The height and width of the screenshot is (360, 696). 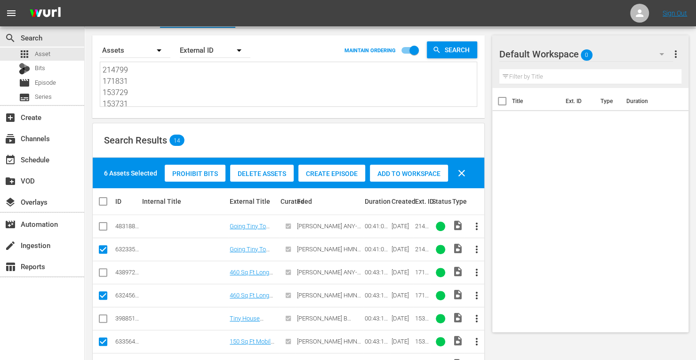 I want to click on div: 00:43:11.018, so click(x=376, y=341).